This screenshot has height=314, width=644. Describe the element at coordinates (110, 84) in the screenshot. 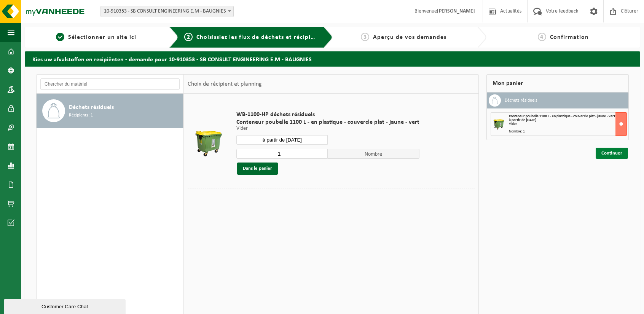

I see `input: Chercher du matériel` at that location.